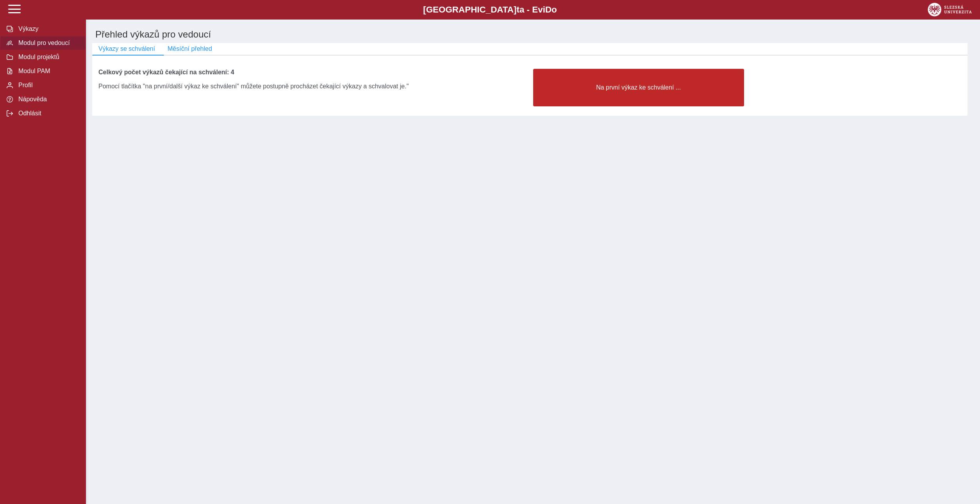 This screenshot has width=980, height=504. What do you see at coordinates (47, 71) in the screenshot?
I see `span: Modul PAM` at bounding box center [47, 71].